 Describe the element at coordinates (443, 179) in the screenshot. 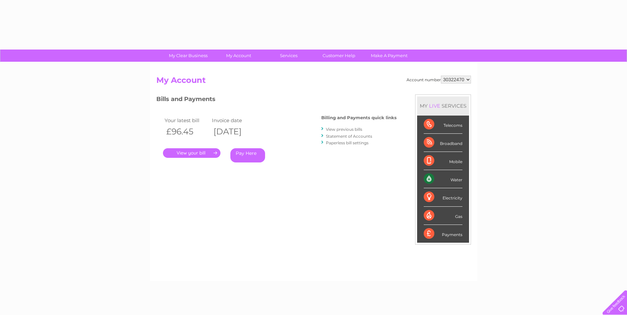

I see `div: Water` at that location.